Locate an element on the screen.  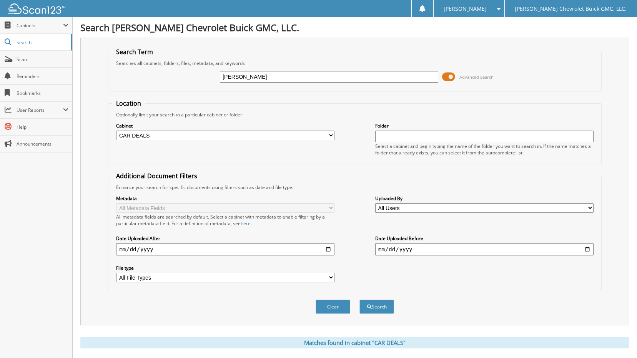
legend: Search Term is located at coordinates (135, 52).